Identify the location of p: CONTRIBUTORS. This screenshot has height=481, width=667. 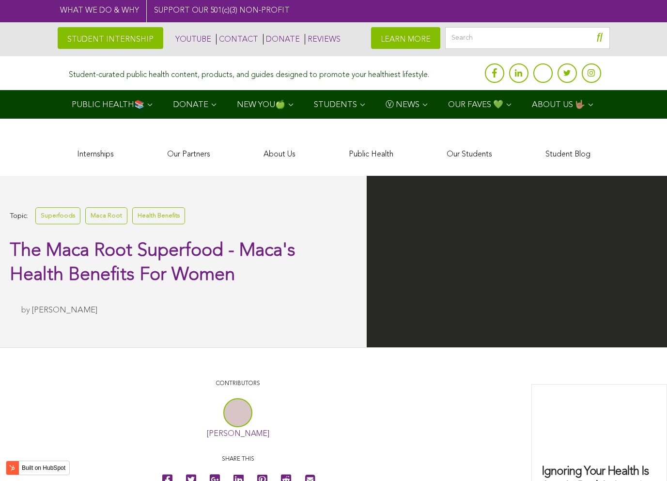
(238, 384).